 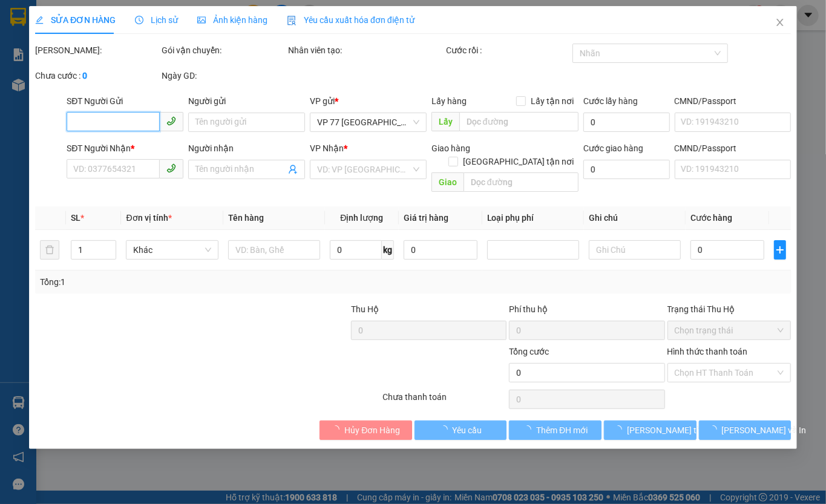 I want to click on div: Ngày GD:, so click(x=223, y=75).